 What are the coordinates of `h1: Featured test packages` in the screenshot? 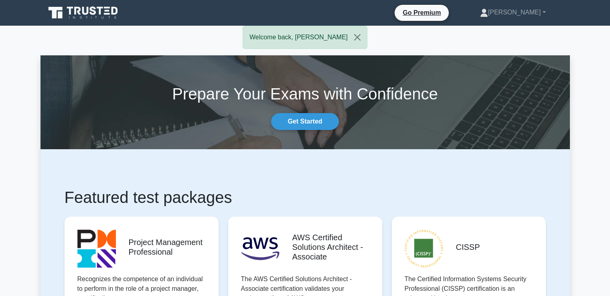 It's located at (305, 197).